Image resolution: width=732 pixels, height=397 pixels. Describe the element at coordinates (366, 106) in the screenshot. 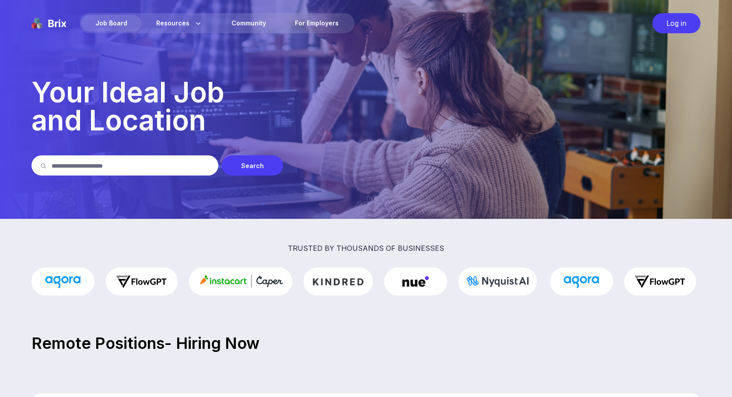

I see `p: Your Ideal Job and Location` at that location.